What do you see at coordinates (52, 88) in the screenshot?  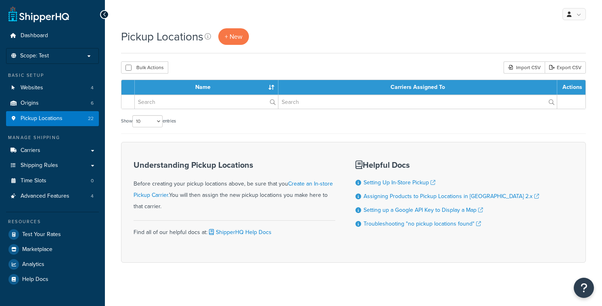 I see `li: Websites` at bounding box center [52, 88].